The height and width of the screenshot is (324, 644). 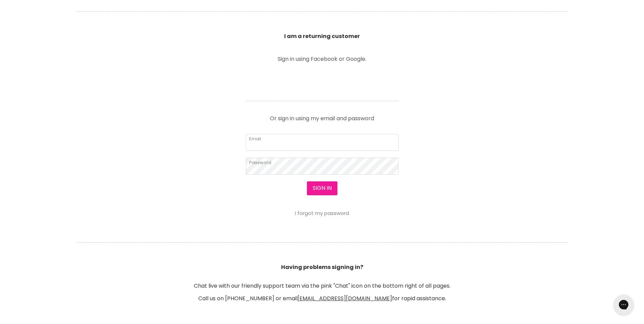 What do you see at coordinates (322, 267) in the screenshot?
I see `b: Having problems signing in?` at bounding box center [322, 267].